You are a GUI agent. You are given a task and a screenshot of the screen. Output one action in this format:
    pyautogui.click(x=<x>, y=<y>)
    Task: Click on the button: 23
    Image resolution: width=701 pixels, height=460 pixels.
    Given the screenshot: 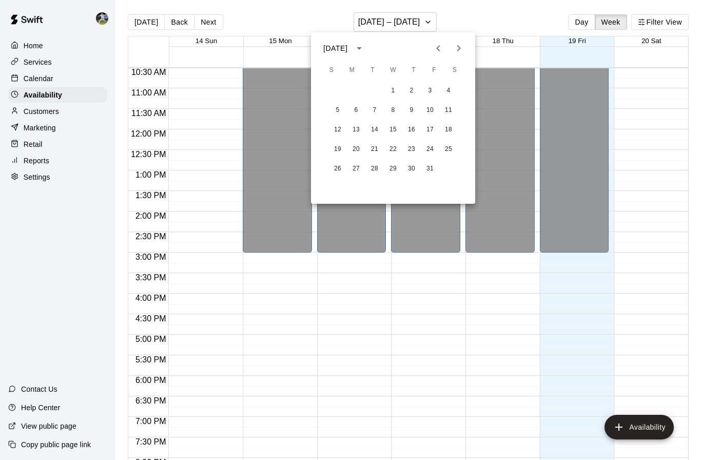 What is the action you would take?
    pyautogui.click(x=411, y=149)
    